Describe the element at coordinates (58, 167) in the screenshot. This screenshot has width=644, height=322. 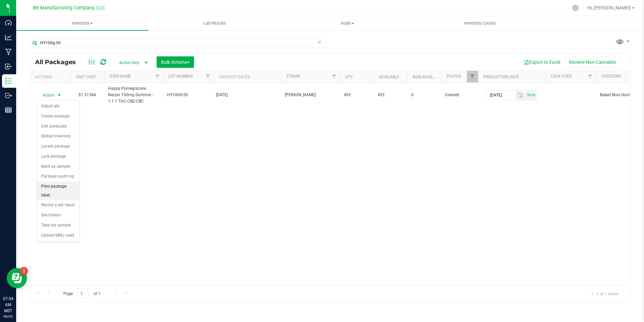
I see `li: Mark as sample` at that location.